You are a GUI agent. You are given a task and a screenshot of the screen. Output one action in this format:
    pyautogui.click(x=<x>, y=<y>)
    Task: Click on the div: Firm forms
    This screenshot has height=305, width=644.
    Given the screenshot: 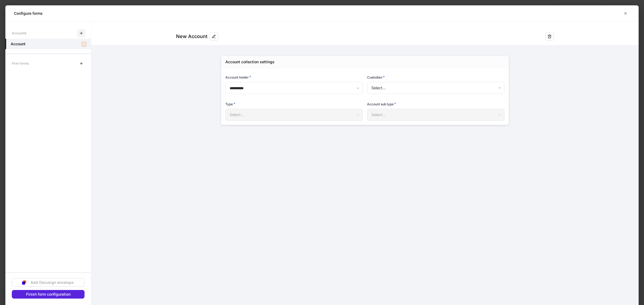 What is the action you would take?
    pyautogui.click(x=20, y=63)
    